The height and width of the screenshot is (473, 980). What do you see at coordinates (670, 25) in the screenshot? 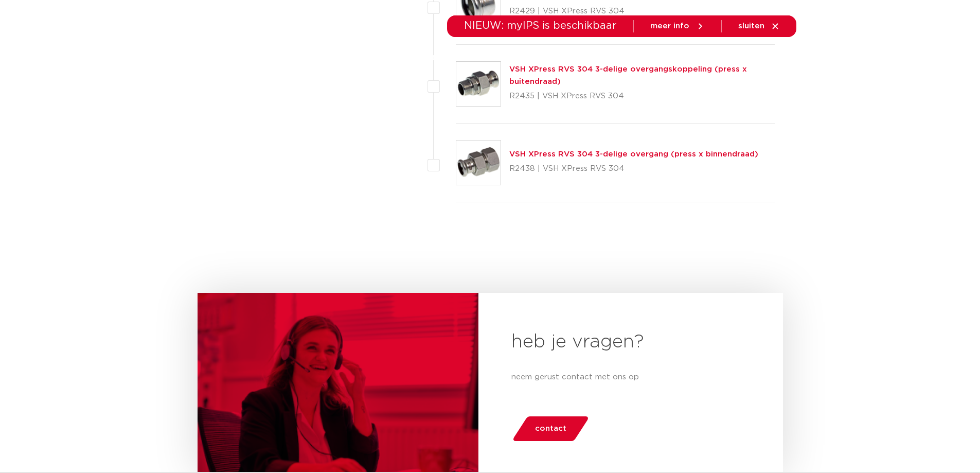
I see `span: meer info` at bounding box center [670, 25].